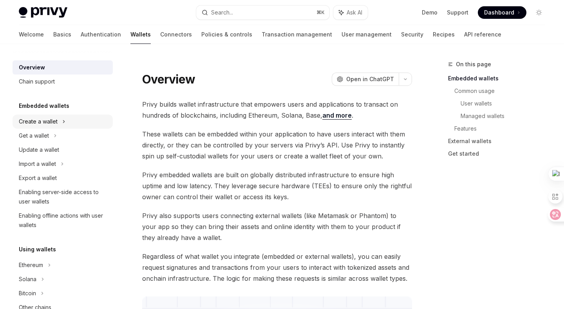 The height and width of the screenshot is (309, 564). Describe the element at coordinates (63, 178) in the screenshot. I see `a: Export a wallet` at that location.